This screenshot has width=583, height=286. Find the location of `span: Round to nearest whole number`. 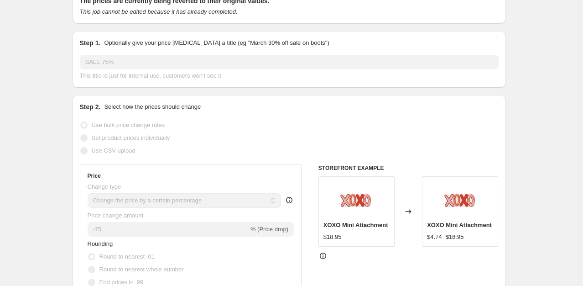

span: Round to nearest whole number is located at coordinates (141, 269).